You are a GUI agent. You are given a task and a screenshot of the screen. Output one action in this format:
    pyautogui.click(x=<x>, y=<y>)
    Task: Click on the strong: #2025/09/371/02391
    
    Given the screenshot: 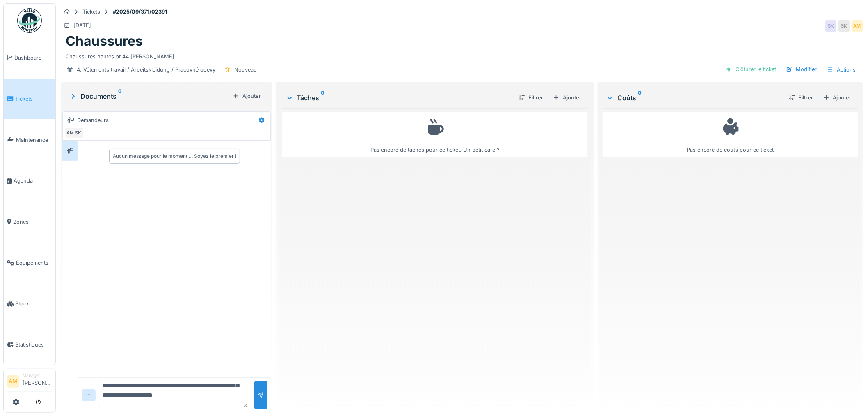 What is the action you would take?
    pyautogui.click(x=140, y=12)
    